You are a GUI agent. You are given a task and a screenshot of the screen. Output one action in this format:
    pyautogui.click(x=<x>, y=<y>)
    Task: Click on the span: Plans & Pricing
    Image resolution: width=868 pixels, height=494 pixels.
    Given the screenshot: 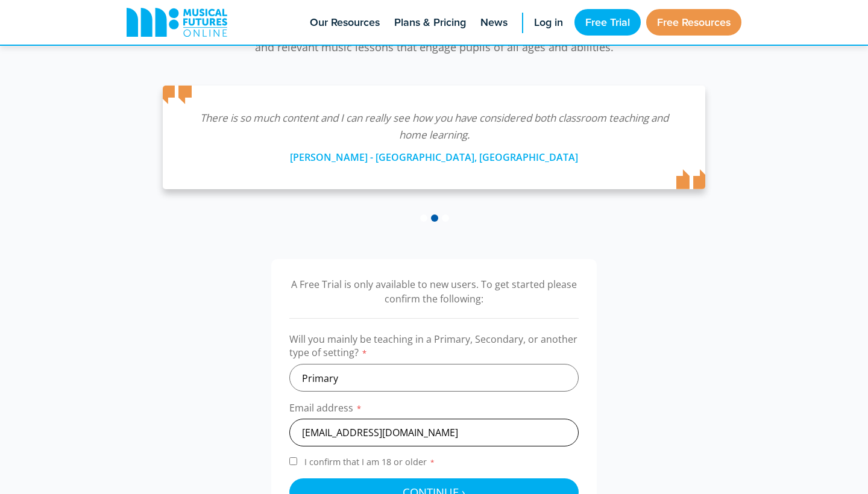 What is the action you would take?
    pyautogui.click(x=430, y=23)
    